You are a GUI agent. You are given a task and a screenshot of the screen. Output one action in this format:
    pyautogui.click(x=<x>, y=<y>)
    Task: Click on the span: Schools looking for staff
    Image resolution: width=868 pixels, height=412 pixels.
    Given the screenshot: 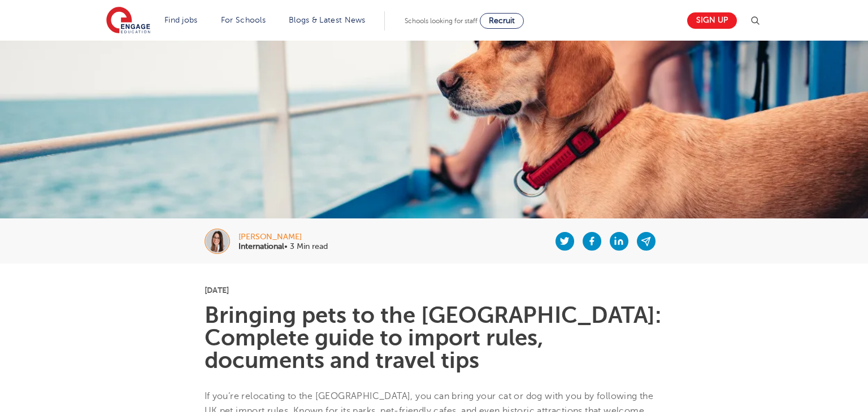 What is the action you would take?
    pyautogui.click(x=441, y=21)
    